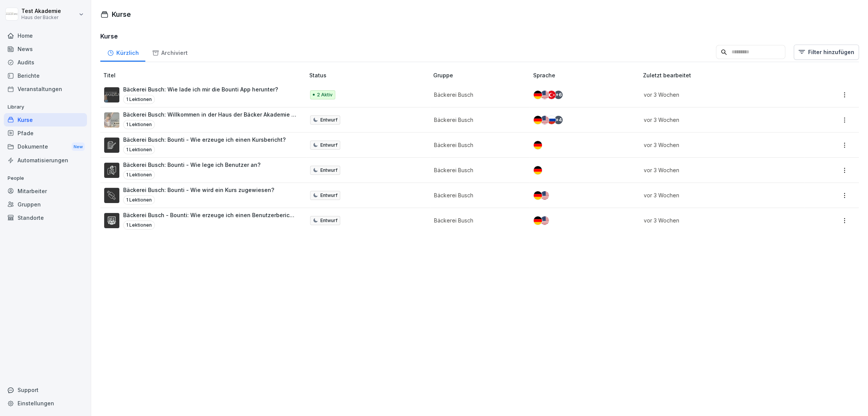 This screenshot has width=868, height=416. What do you see at coordinates (45, 204) in the screenshot?
I see `a: Gruppen` at bounding box center [45, 204].